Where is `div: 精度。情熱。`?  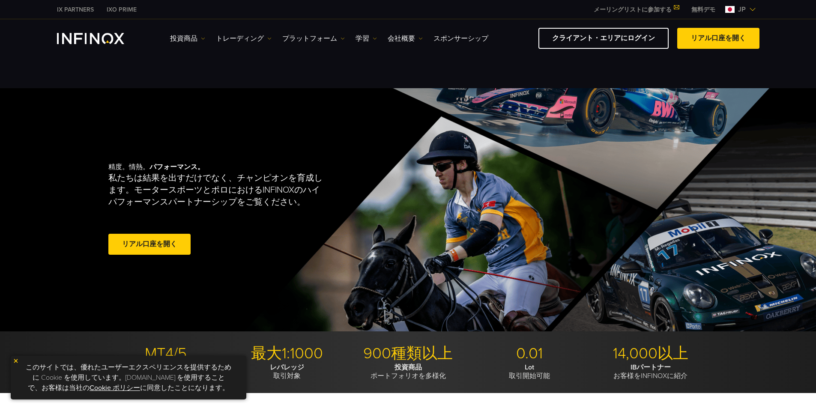 div: 精度。情熱。 is located at coordinates (243, 210).